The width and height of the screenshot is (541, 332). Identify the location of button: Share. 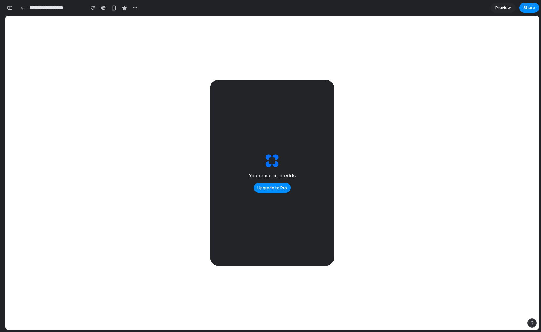
(529, 8).